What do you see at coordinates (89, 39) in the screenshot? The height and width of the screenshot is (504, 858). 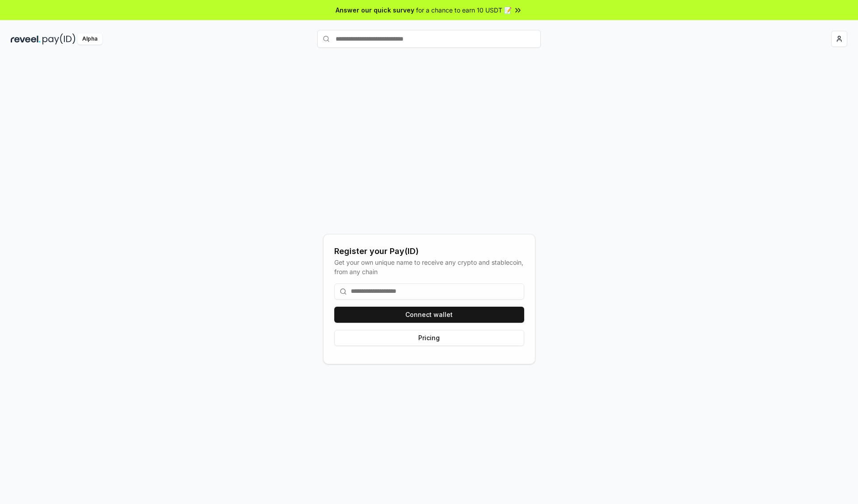 I see `div: Alpha` at bounding box center [89, 39].